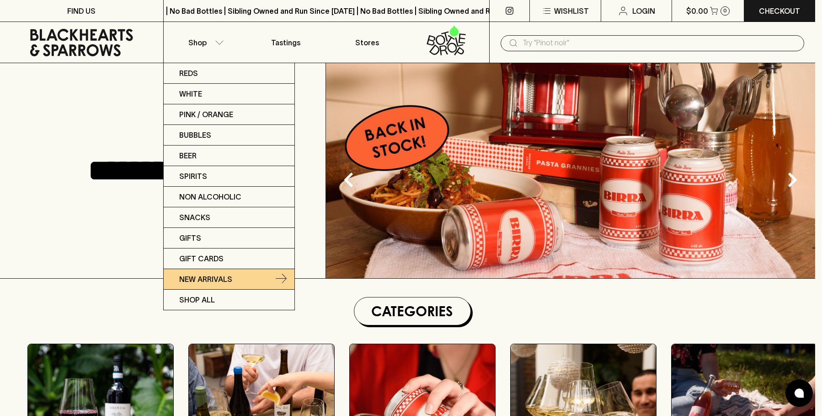 This screenshot has width=822, height=416. What do you see at coordinates (206, 114) in the screenshot?
I see `p: Pink / Orange` at bounding box center [206, 114].